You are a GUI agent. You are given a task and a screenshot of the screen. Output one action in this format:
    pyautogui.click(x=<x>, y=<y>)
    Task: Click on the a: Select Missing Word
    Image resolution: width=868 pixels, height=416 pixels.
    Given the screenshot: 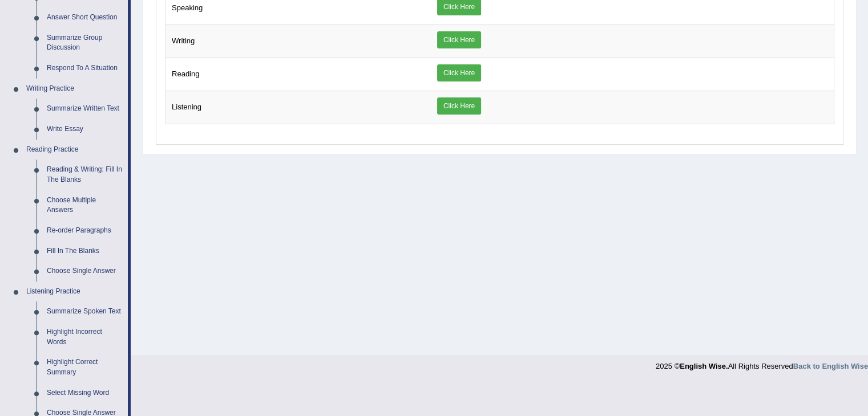 What is the action you would take?
    pyautogui.click(x=85, y=394)
    